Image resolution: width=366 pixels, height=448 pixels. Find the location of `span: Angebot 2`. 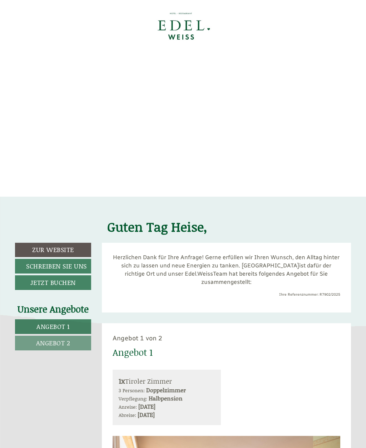

span: Angebot 2 is located at coordinates (53, 343).